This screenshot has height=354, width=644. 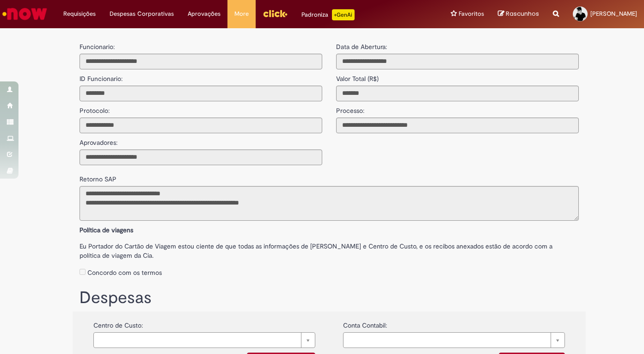 I want to click on label: Funcionario:, so click(x=97, y=47).